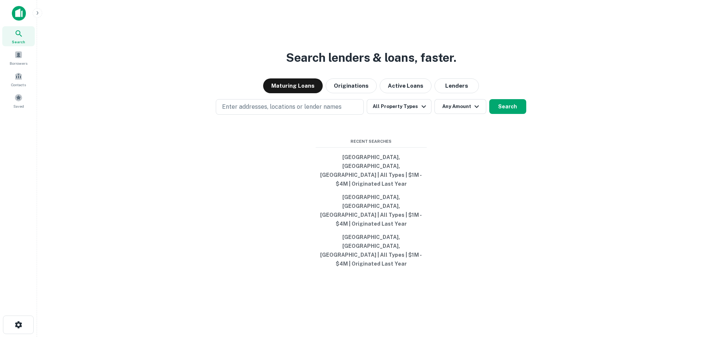 This screenshot has width=705, height=337. What do you see at coordinates (282, 107) in the screenshot?
I see `p: Enter addresses, locations or lender names` at bounding box center [282, 107].